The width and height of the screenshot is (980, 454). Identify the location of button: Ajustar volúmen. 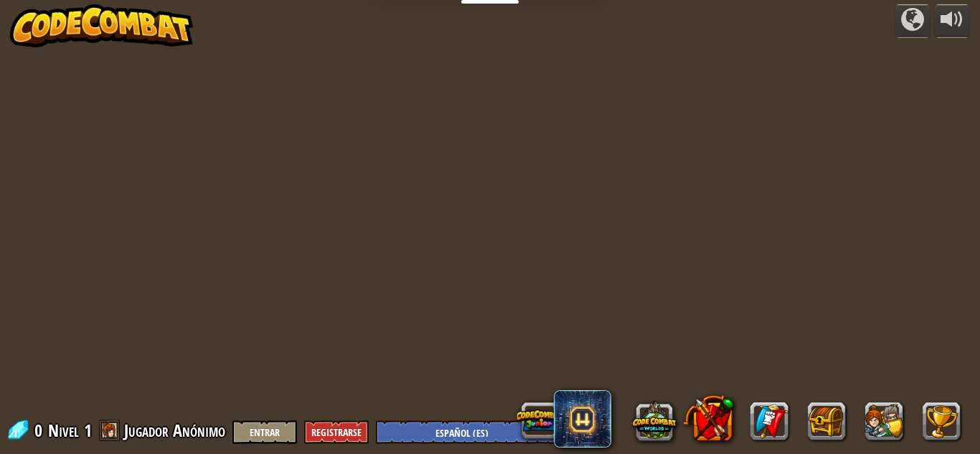
(952, 21).